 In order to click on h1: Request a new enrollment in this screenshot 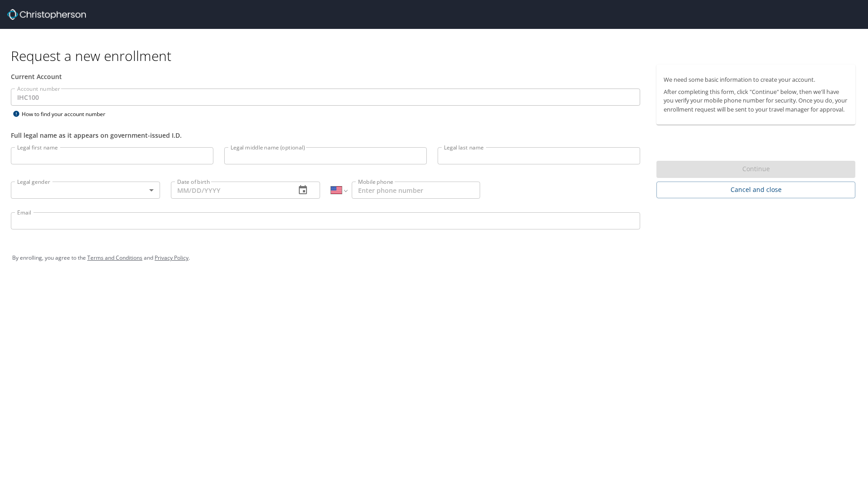, I will do `click(437, 56)`.